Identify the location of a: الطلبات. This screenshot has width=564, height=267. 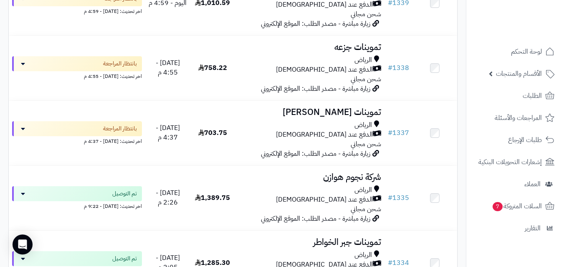
(515, 96).